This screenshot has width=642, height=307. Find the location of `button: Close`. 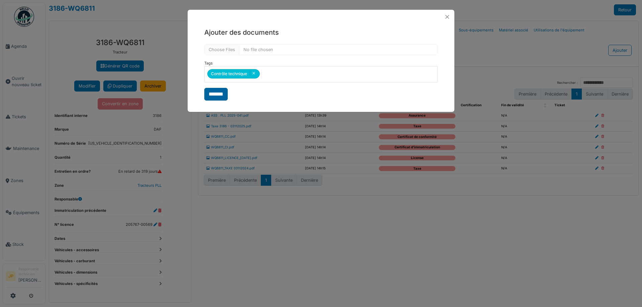

button: Close is located at coordinates (447, 17).